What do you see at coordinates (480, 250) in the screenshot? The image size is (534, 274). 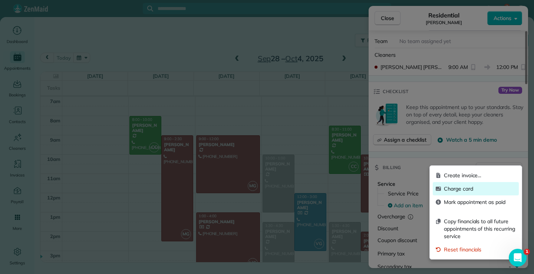 I see `span: Reset financials` at bounding box center [480, 250].